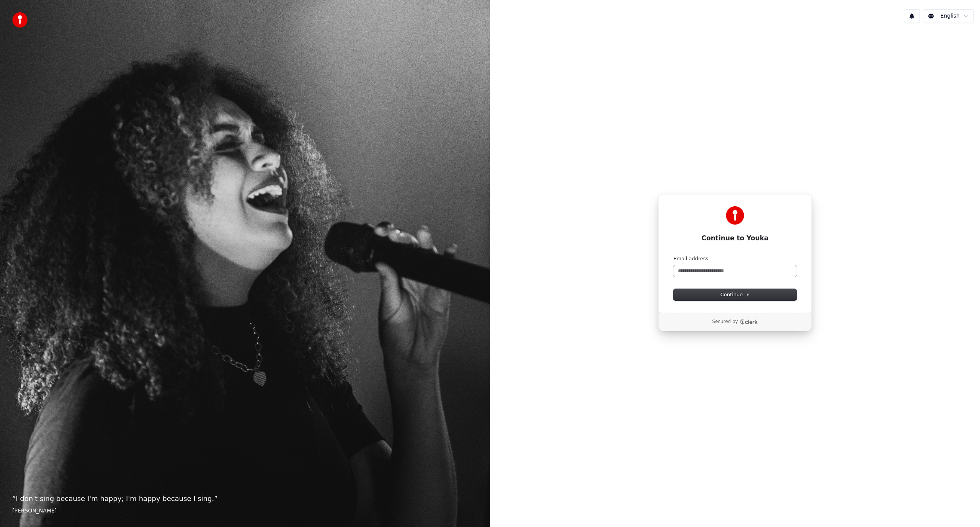  Describe the element at coordinates (735, 215) in the screenshot. I see `img: Youka` at that location.